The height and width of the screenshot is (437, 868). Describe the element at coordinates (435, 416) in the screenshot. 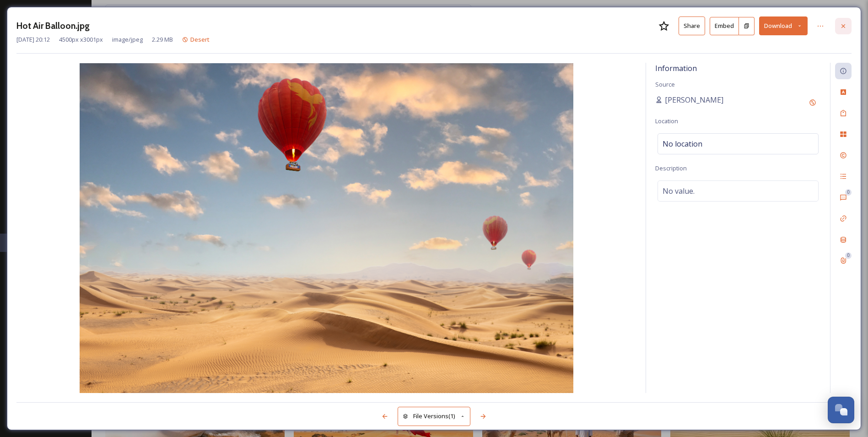

I see `button: File Versions(1)` at that location.